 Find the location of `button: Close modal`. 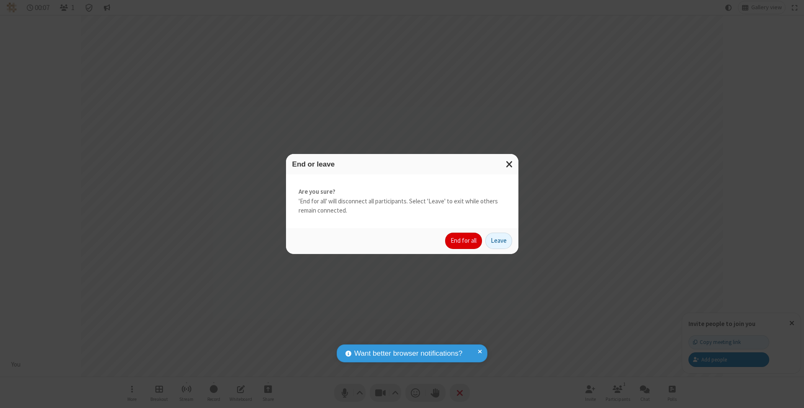

button: Close modal is located at coordinates (510, 164).